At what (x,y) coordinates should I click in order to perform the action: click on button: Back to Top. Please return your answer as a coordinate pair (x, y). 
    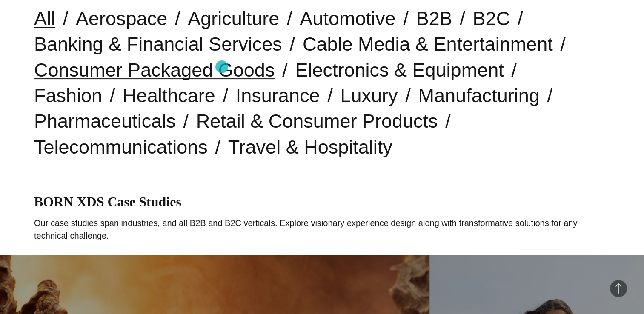
    Looking at the image, I should click on (618, 288).